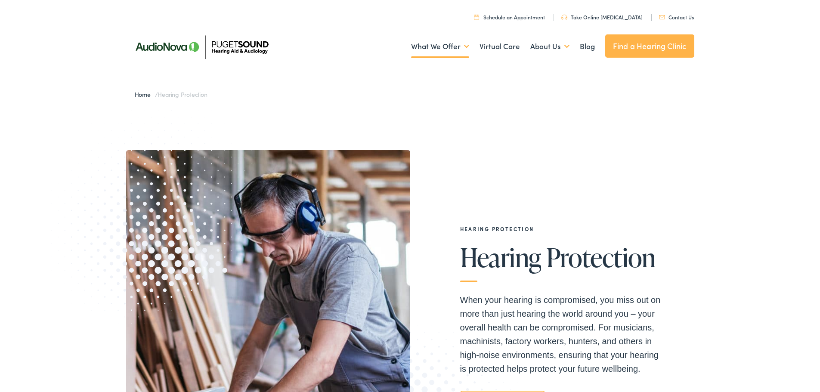 Image resolution: width=820 pixels, height=392 pixels. I want to click on img: Graphic image with a halftone pattern, contributing to the site's visual design., so click(152, 214).